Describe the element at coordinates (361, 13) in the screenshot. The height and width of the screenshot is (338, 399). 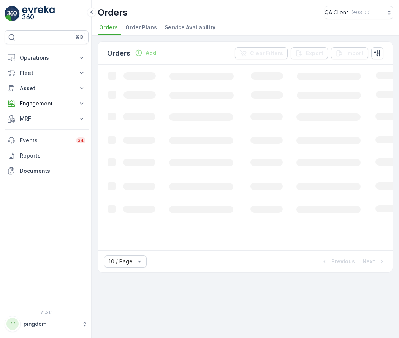
I see `p: ( +03:00 )` at that location.